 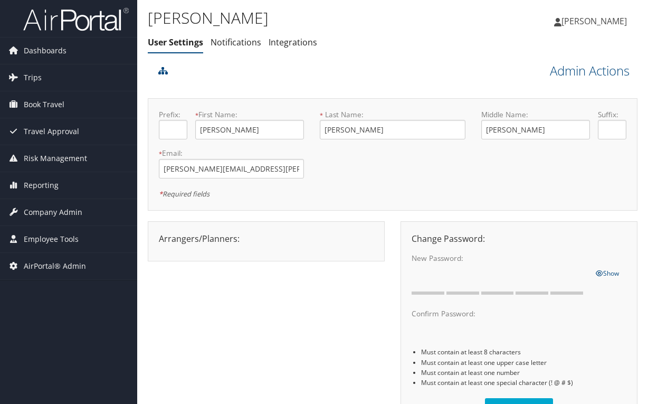 What do you see at coordinates (55, 158) in the screenshot?
I see `span: Risk Management` at bounding box center [55, 158].